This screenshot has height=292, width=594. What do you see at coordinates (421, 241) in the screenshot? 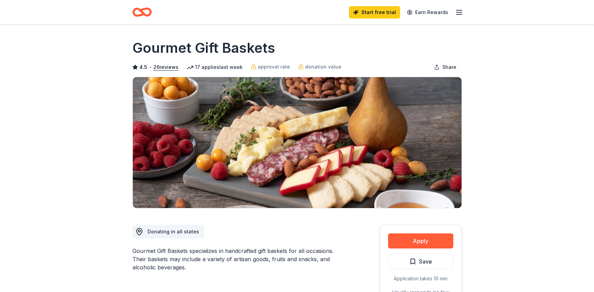
I see `button: Apply` at bounding box center [421, 241].